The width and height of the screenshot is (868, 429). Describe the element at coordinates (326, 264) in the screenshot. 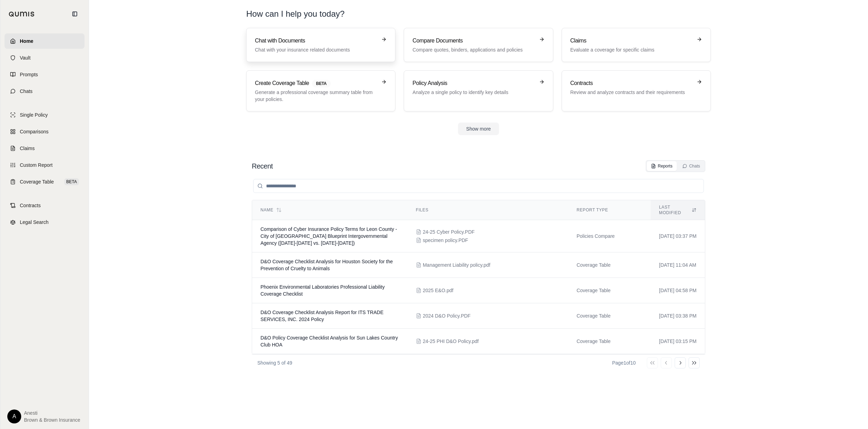

I see `span: D&O Coverage Checklist Analysis for Houston Society for the Prevention of Cruelty to Animals` at that location.